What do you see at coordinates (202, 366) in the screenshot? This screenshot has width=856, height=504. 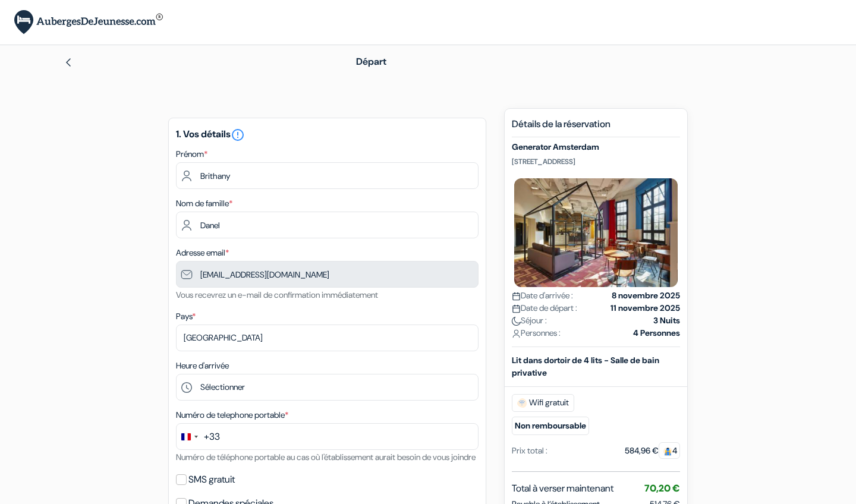 I see `label: Heure d'arrivée` at bounding box center [202, 366].